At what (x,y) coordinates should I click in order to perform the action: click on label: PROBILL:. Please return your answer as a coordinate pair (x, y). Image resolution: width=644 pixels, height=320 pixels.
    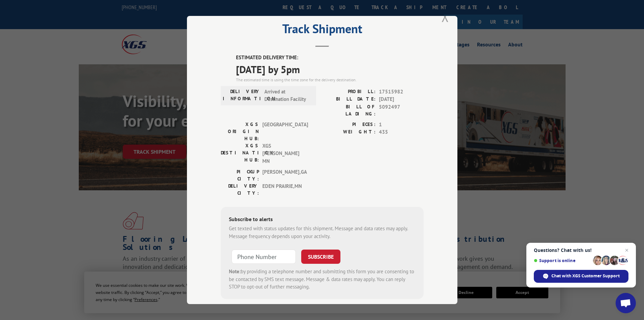
    Looking at the image, I should click on (349, 92).